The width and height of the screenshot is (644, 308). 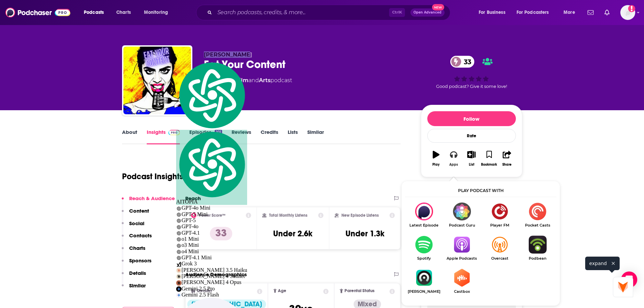 What do you see at coordinates (212, 220) in the screenshot?
I see `div: GPT-5` at bounding box center [212, 220].